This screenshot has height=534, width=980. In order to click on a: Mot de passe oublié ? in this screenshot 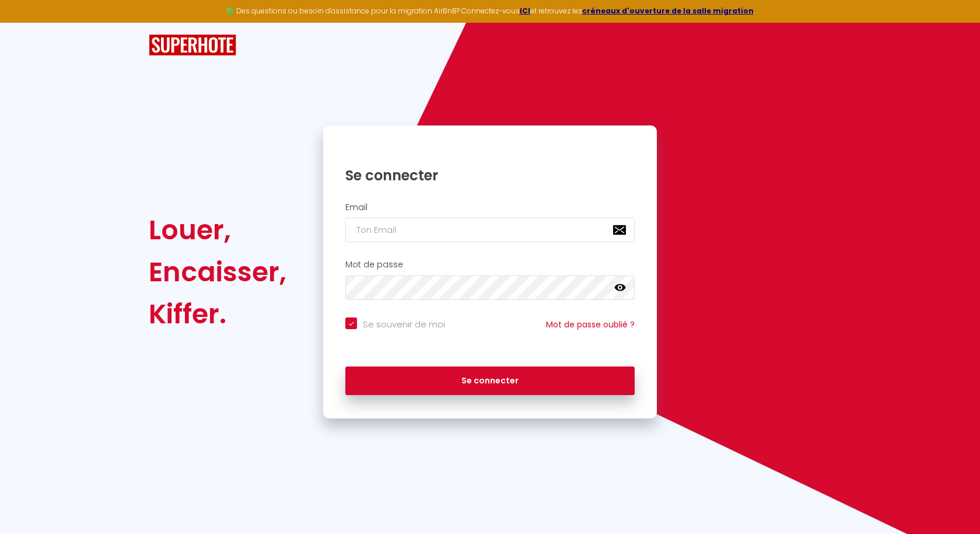, I will do `click(590, 325)`.